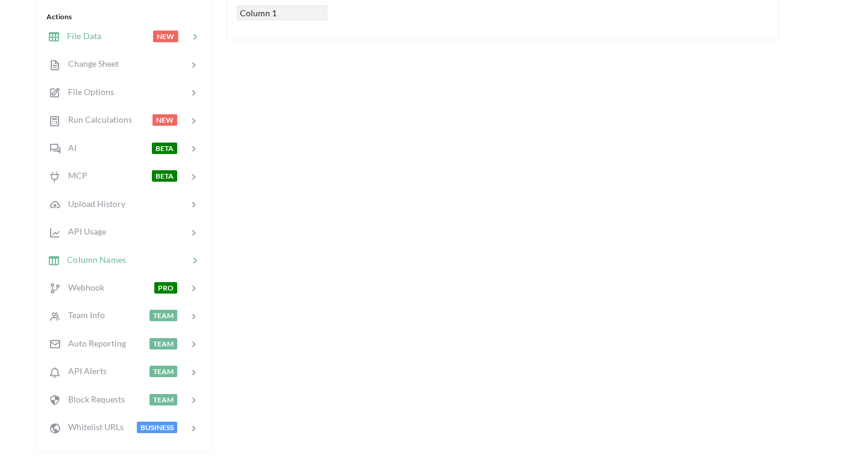 This screenshot has height=468, width=868. Describe the element at coordinates (156, 427) in the screenshot. I see `span: BUSINESS` at that location.